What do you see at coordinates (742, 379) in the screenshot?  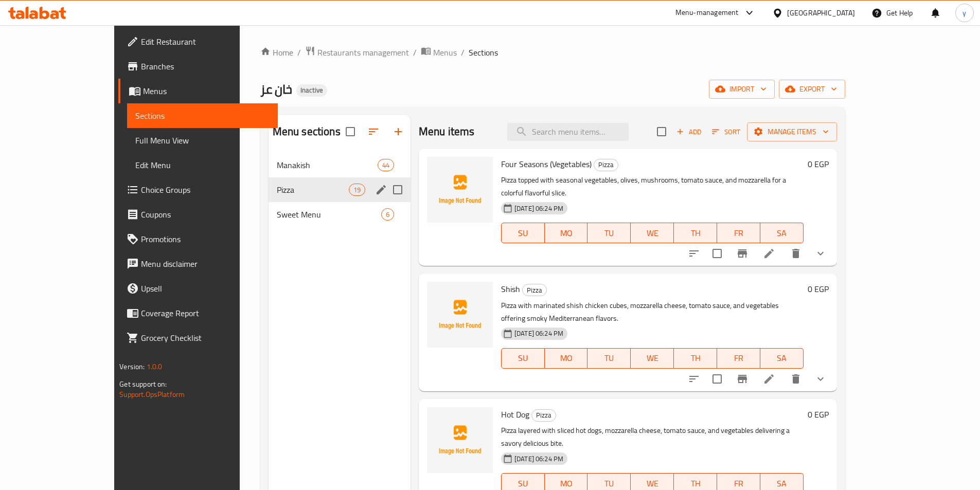 I see `button: Branch-specific-item` at bounding box center [742, 379].